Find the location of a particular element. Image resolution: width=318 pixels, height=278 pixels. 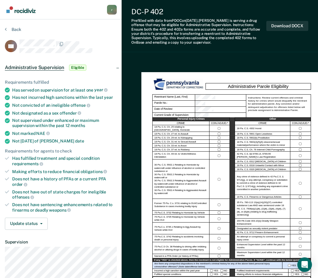

span: NAE is located at coordinates (43, 134).